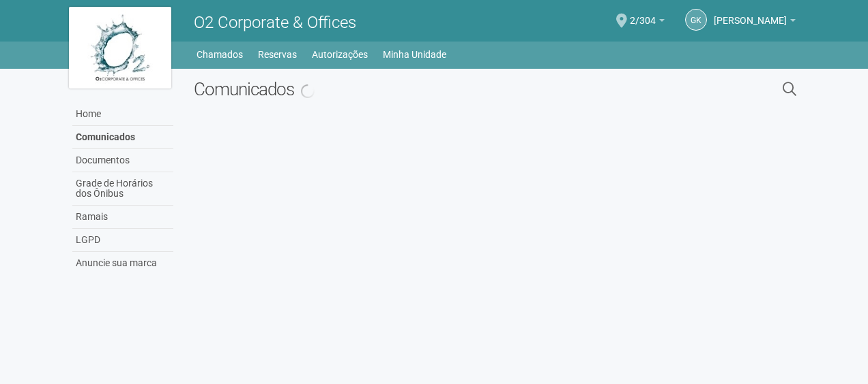 Image resolution: width=868 pixels, height=384 pixels. Describe the element at coordinates (340, 55) in the screenshot. I see `a: Autorizações` at that location.